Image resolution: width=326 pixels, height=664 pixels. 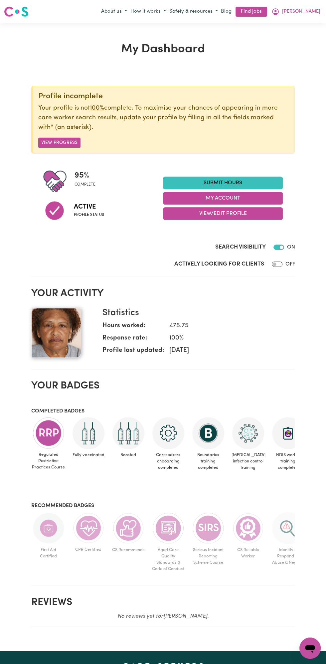 What do you see at coordinates (168, 433) in the screenshot?
I see `img: CS Academy: Careseekers Onboarding course completed` at bounding box center [168, 433].